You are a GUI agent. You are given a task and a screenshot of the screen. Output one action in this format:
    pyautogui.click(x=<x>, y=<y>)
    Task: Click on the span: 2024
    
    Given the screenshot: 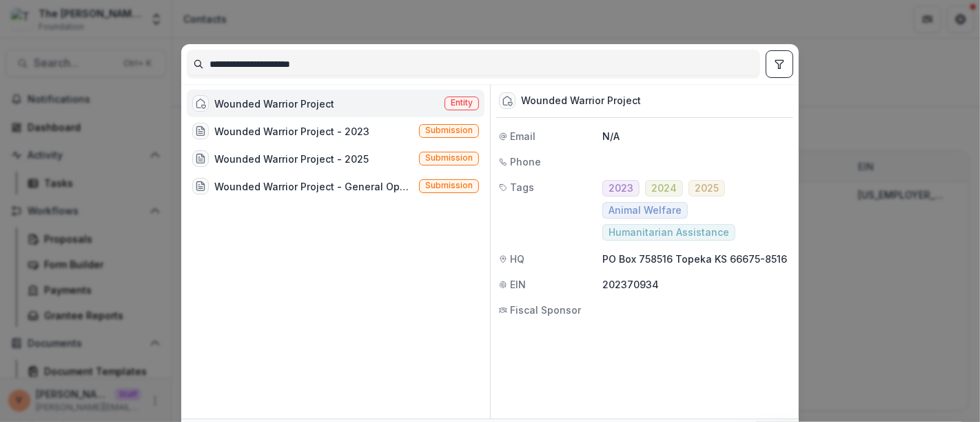 What is the action you would take?
    pyautogui.click(x=663, y=188)
    